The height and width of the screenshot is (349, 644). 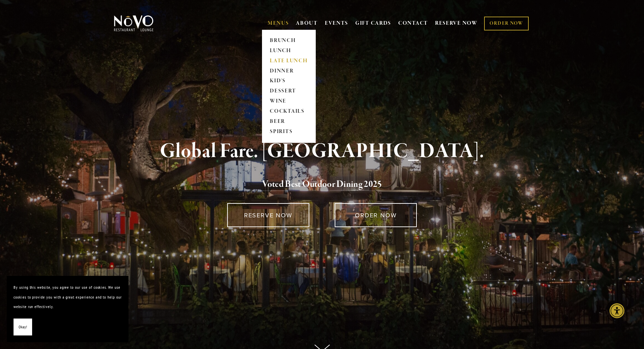 What do you see at coordinates (289, 101) in the screenshot?
I see `a: WINE` at bounding box center [289, 101].